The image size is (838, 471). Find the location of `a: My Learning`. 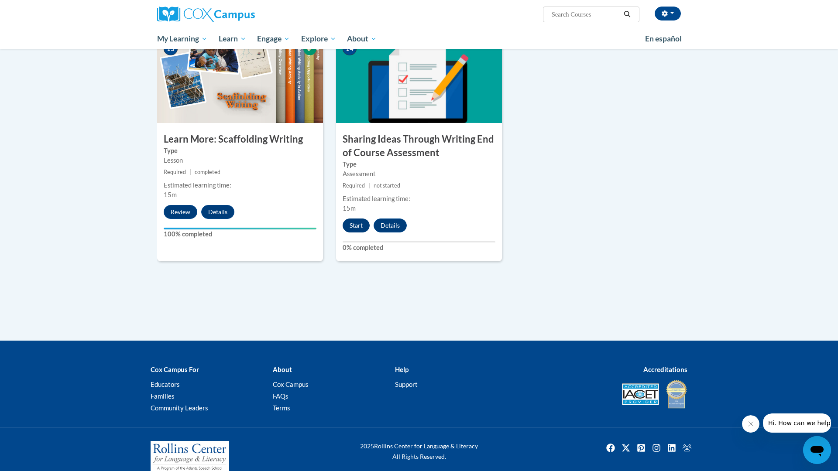

a: My Learning is located at coordinates (182, 39).